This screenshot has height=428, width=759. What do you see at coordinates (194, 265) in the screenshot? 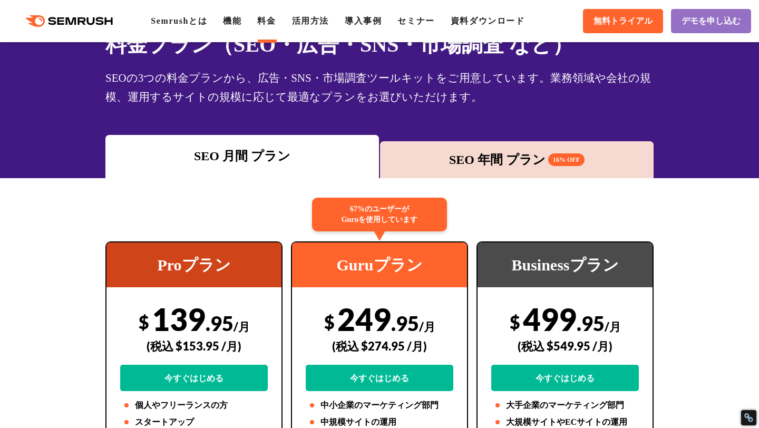
I see `div: Proプラン` at bounding box center [194, 265].